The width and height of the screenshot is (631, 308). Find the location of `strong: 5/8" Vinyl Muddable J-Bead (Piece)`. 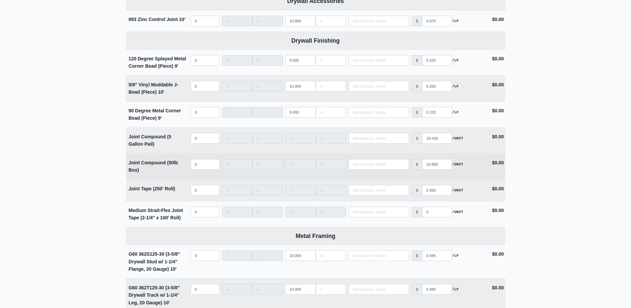

strong: 5/8" Vinyl Muddable J-Bead (Piece) is located at coordinates (154, 88).